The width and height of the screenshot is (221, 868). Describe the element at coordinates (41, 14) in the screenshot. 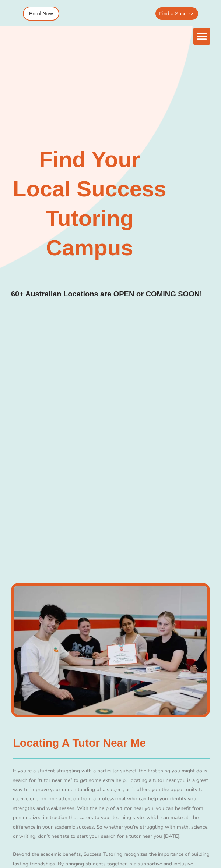

I see `span: Enrol Now` at that location.